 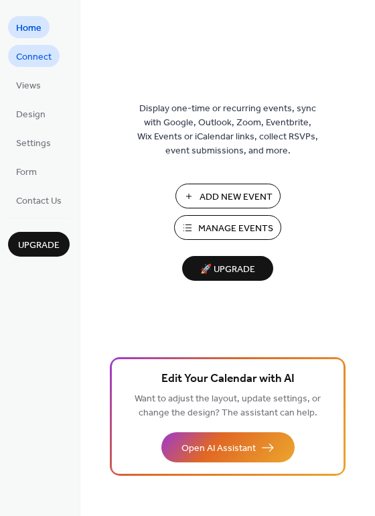 I want to click on span: Add New Event, so click(x=236, y=197).